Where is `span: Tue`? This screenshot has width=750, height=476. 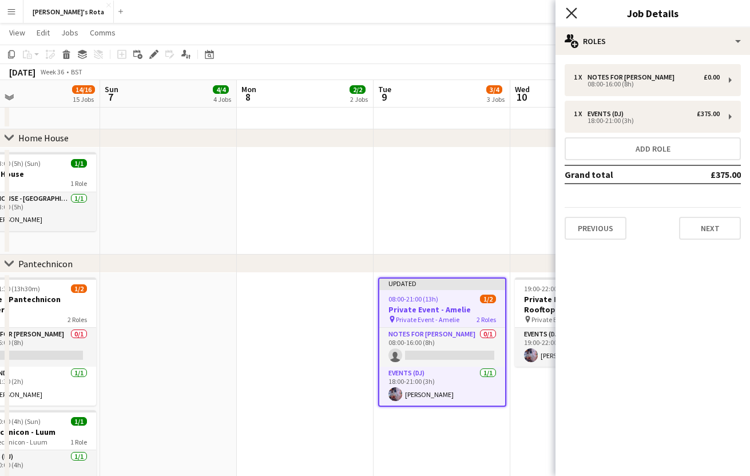
span: Tue is located at coordinates (385, 89).